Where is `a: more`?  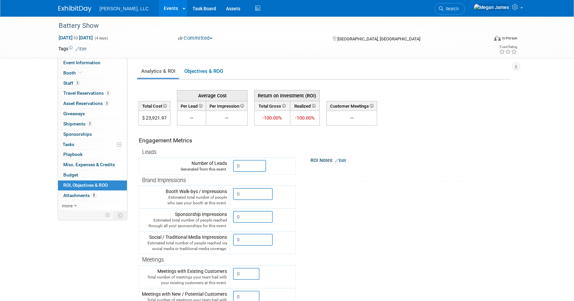 a: more is located at coordinates (92, 206).